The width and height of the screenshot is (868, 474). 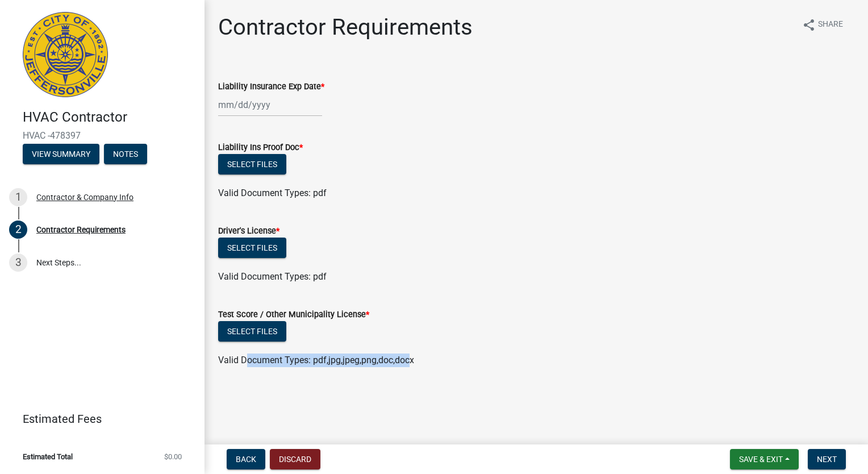 What do you see at coordinates (80, 230) in the screenshot?
I see `div: Contractor Requirements` at bounding box center [80, 230].